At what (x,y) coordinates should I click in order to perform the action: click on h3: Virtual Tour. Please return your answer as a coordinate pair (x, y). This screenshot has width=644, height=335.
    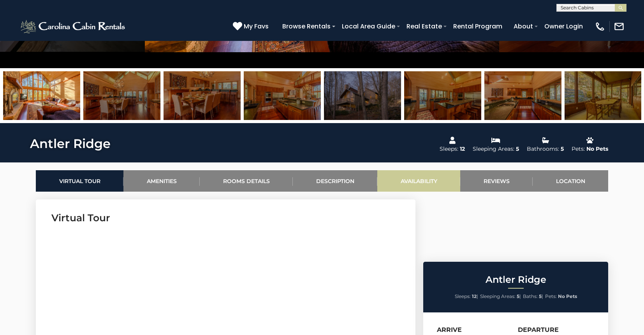
    Looking at the image, I should click on (225, 218).